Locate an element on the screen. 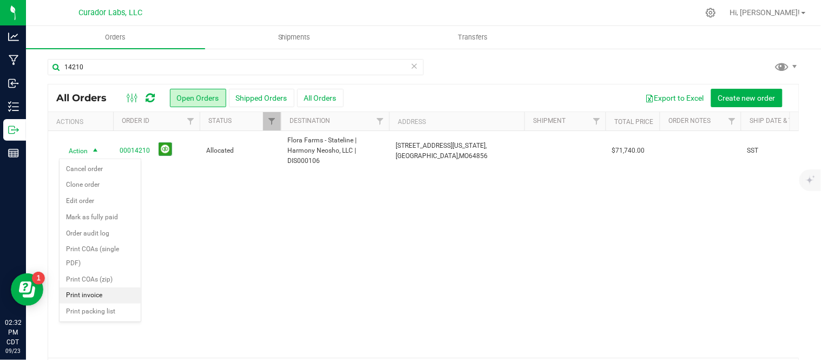 The height and width of the screenshot is (360, 821). a: Destination is located at coordinates (309, 121).